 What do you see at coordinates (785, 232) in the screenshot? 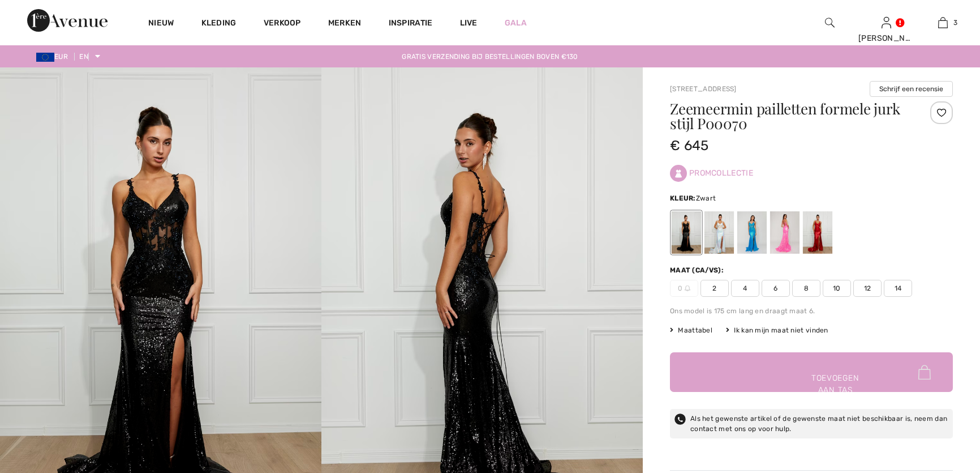
I see `div: Roze` at bounding box center [785, 232].